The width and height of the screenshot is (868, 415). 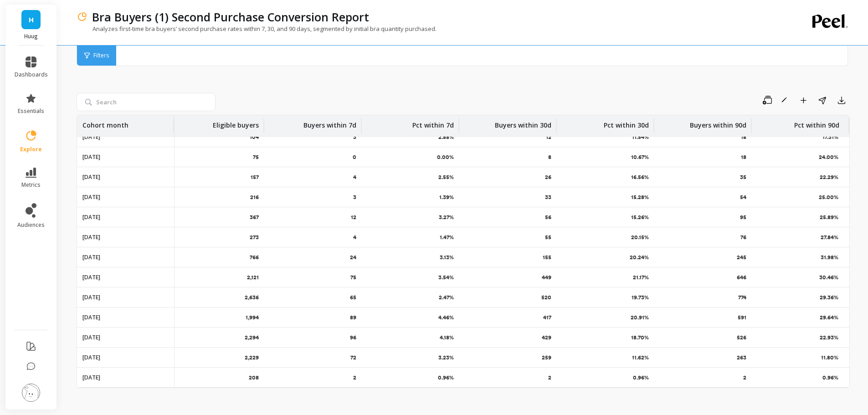 What do you see at coordinates (639, 338) in the screenshot?
I see `p: 18.70%` at bounding box center [639, 338].